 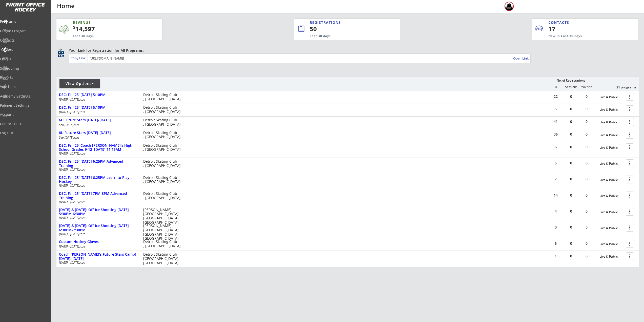 I want to click on div: 4, so click(x=555, y=211).